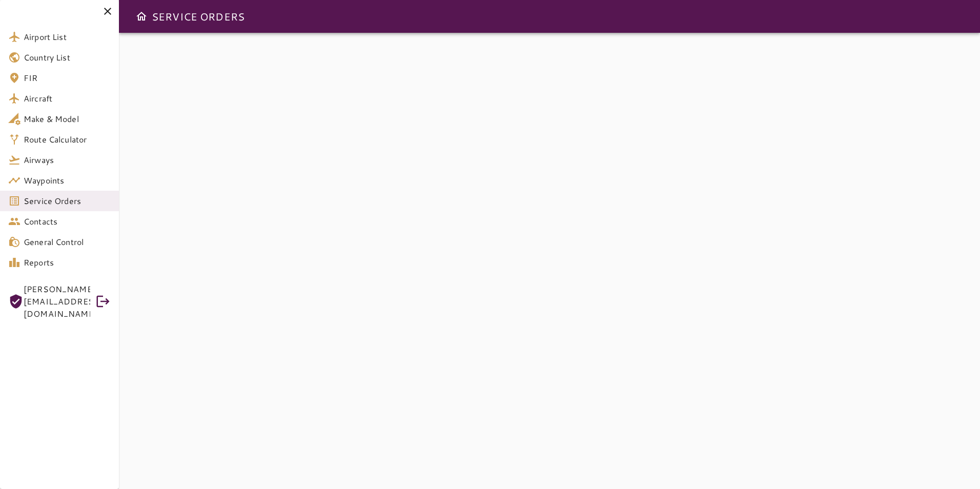 The image size is (980, 489). Describe the element at coordinates (67, 201) in the screenshot. I see `span: Service Orders` at that location.